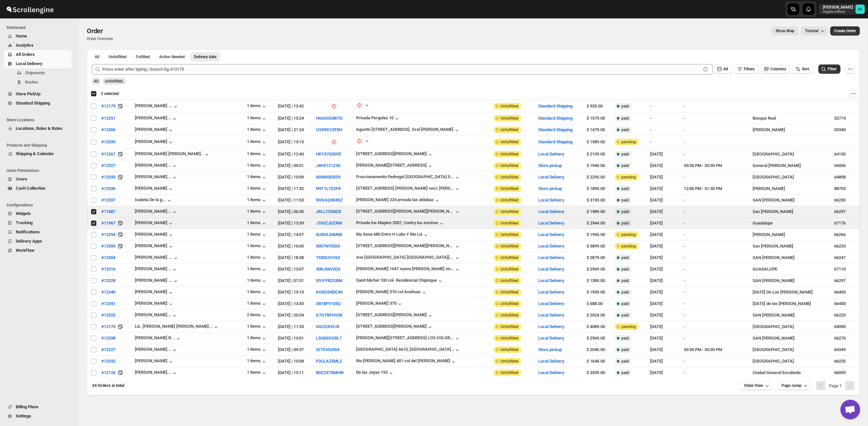  What do you see at coordinates (108, 106) in the screenshot?
I see `button: #12175` at bounding box center [108, 106].